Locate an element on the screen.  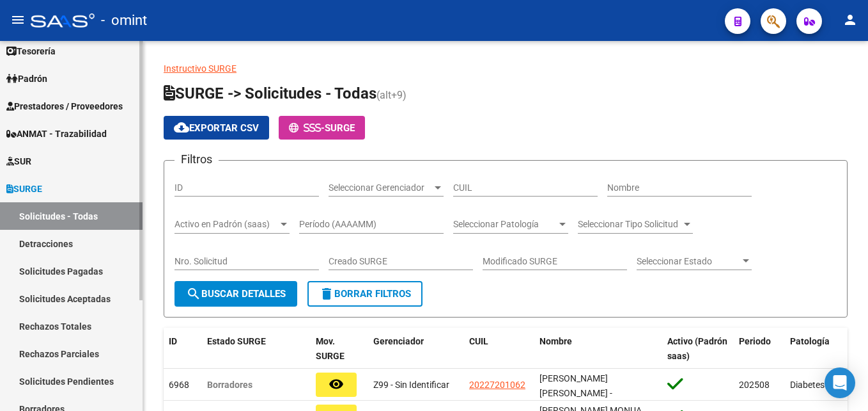
span: - omint is located at coordinates (124, 21).